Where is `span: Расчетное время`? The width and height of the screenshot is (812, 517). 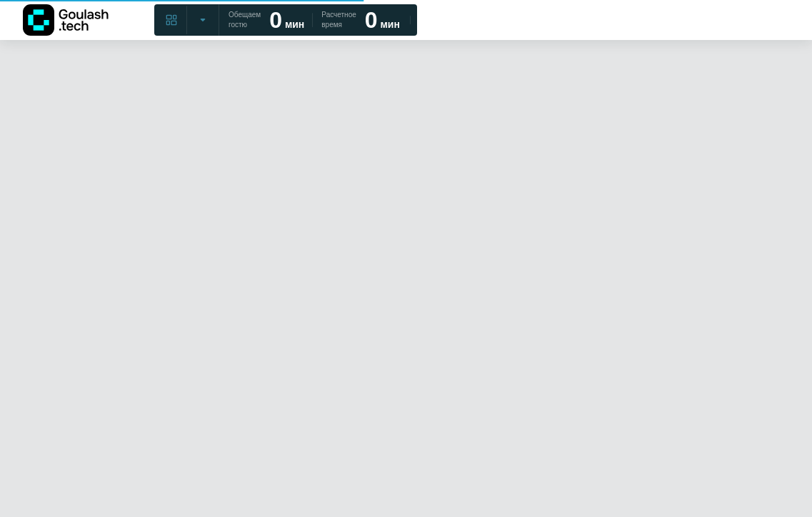
span: Расчетное время is located at coordinates (339, 20).